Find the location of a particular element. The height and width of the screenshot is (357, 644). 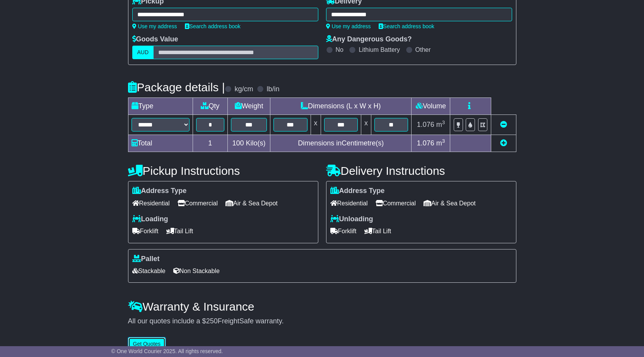

span: 100 is located at coordinates (238, 143).